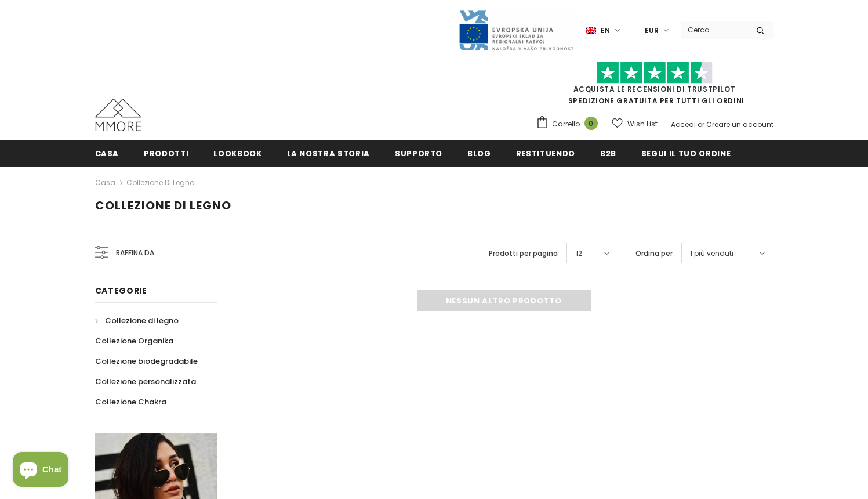 Image resolution: width=868 pixels, height=499 pixels. I want to click on span: Wish List, so click(643, 125).